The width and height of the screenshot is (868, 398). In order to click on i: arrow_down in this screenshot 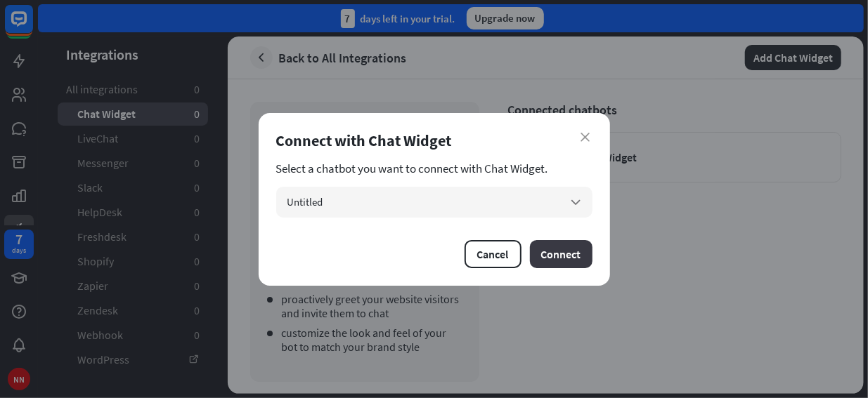, I will do `click(576, 202)`.